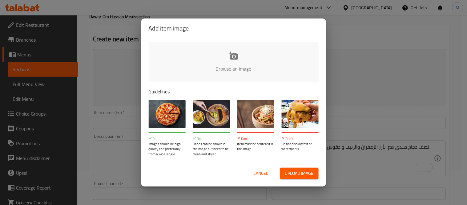 The width and height of the screenshot is (467, 205). Describe the element at coordinates (233, 91) in the screenshot. I see `p: Guidelines` at that location.